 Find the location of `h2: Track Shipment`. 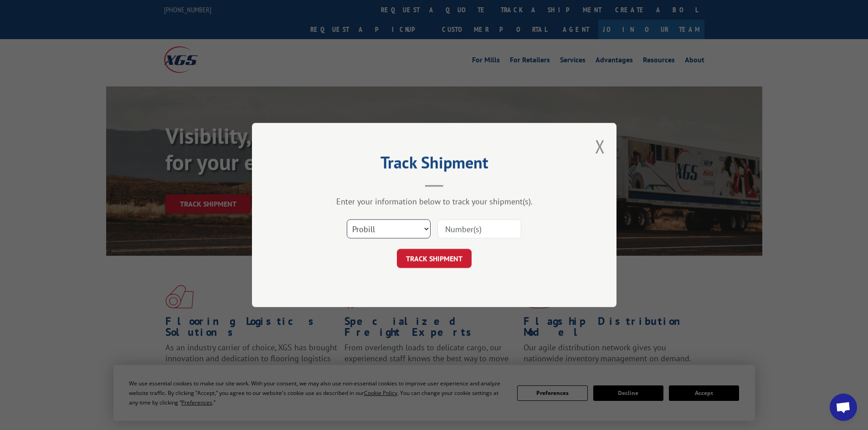

h2: Track Shipment is located at coordinates (434, 165).